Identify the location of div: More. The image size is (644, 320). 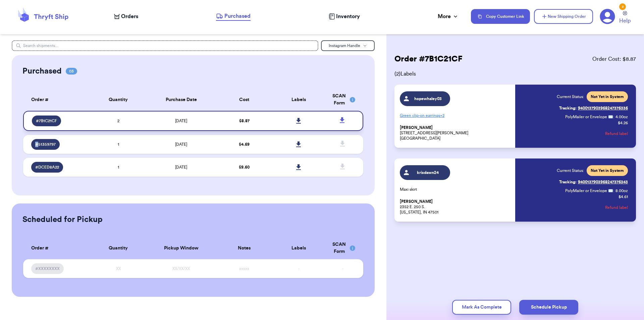
(448, 17).